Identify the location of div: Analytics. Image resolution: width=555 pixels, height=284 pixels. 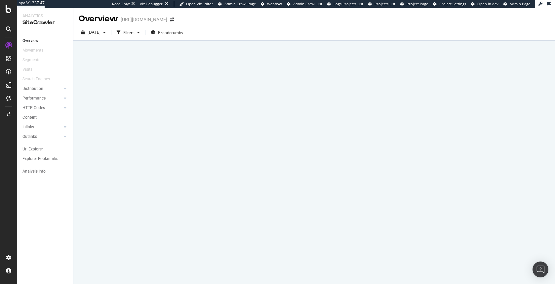
(45, 16).